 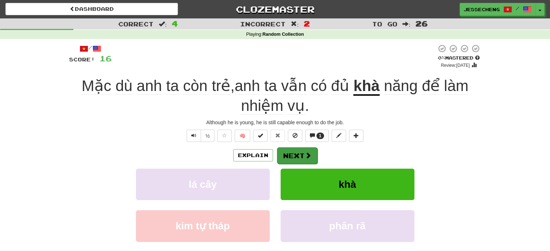 What do you see at coordinates (459, 58) in the screenshot?
I see `div: Mastered` at bounding box center [459, 58].